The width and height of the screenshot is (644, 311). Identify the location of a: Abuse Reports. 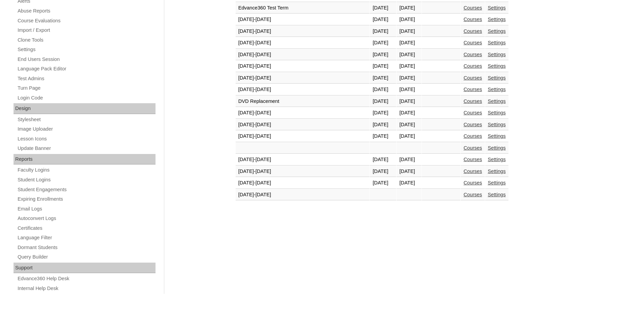
(86, 11).